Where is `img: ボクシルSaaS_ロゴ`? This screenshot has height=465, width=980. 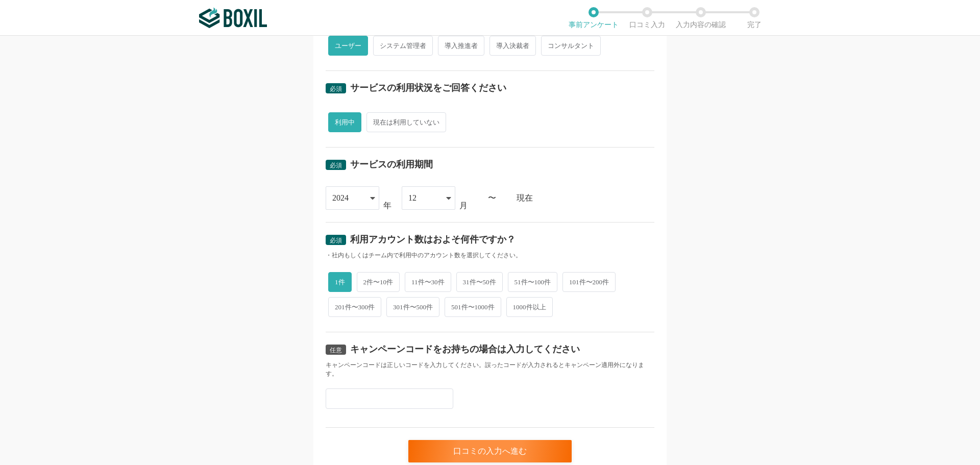 img: ボクシルSaaS_ロゴ is located at coordinates (233, 18).